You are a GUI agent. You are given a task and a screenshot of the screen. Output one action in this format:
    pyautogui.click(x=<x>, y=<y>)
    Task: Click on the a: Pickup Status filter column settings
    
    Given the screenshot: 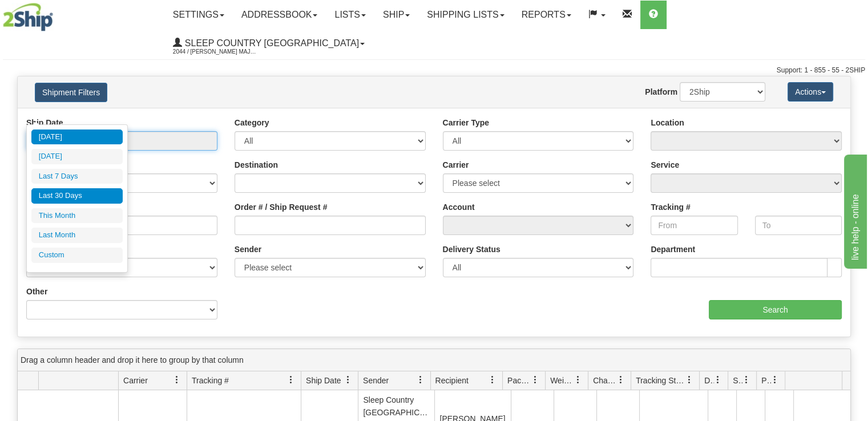 What is the action you would take?
    pyautogui.click(x=775, y=380)
    